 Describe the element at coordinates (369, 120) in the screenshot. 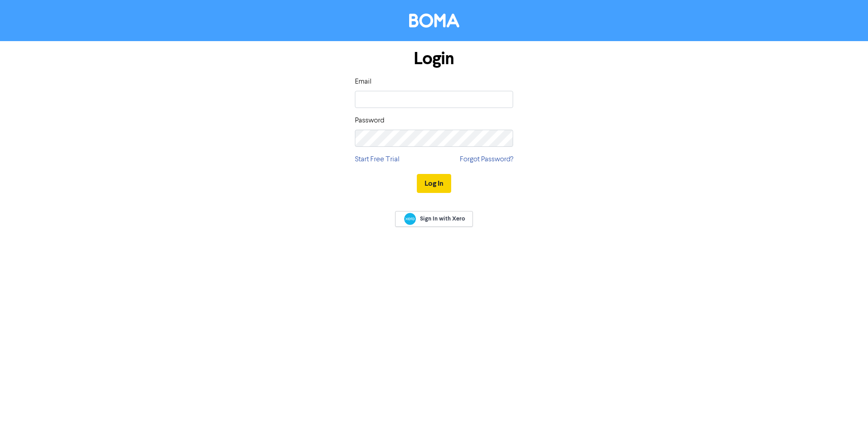

I see `label: Password` at that location.